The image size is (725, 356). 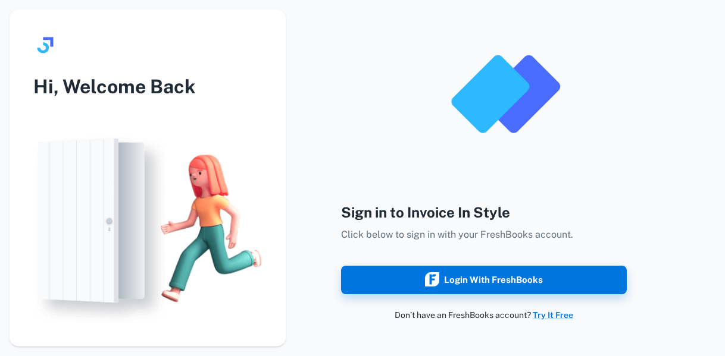 What do you see at coordinates (148, 87) in the screenshot?
I see `h3: Hi, Welcome Back` at bounding box center [148, 87].